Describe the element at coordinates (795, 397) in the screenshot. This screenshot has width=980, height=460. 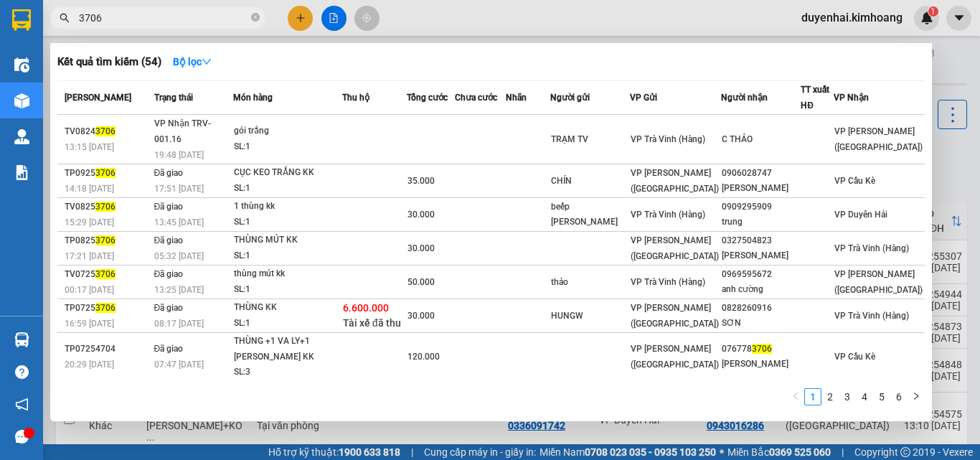
I see `li: Previous Page` at that location.